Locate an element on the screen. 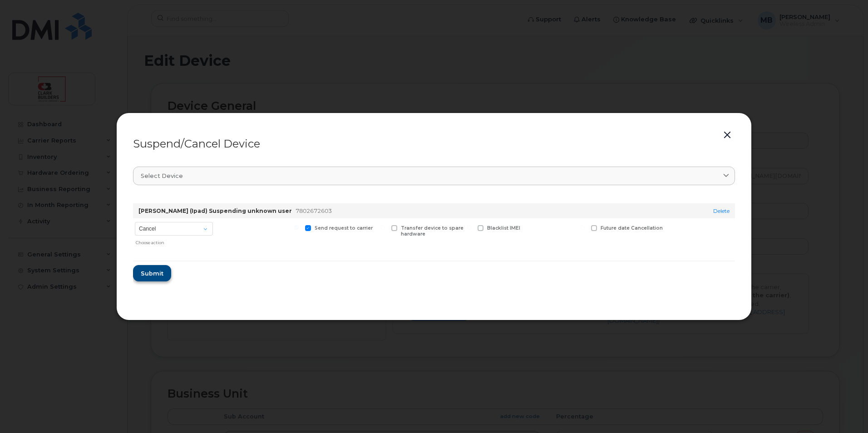 The height and width of the screenshot is (433, 868). div: Suspend/Cancel Device is located at coordinates (434, 144).